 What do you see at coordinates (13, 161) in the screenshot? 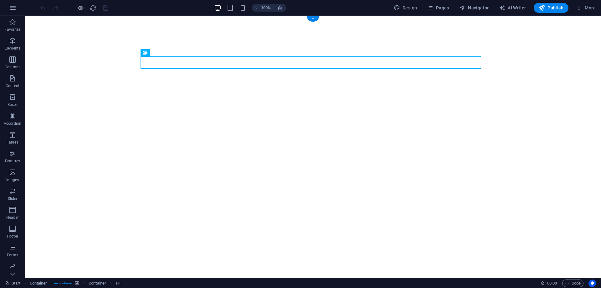
I see `p: Features` at bounding box center [13, 161].